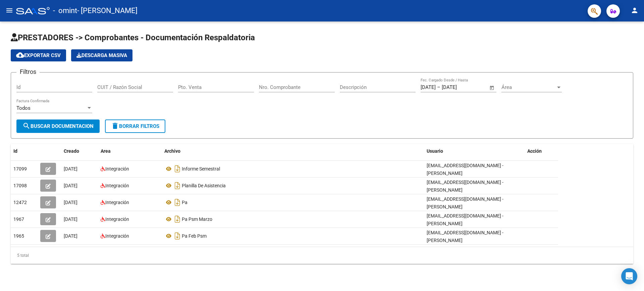 Image resolution: width=644 pixels, height=291 pixels. Describe the element at coordinates (634, 11) in the screenshot. I see `mat-icon: person` at that location.